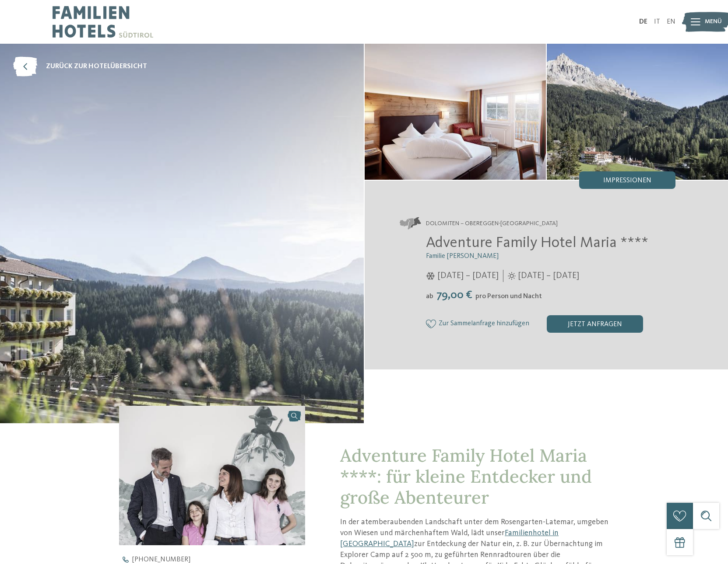 This screenshot has height=564, width=728. What do you see at coordinates (508, 297) in the screenshot?
I see `span: pro Person und Nacht` at bounding box center [508, 297].